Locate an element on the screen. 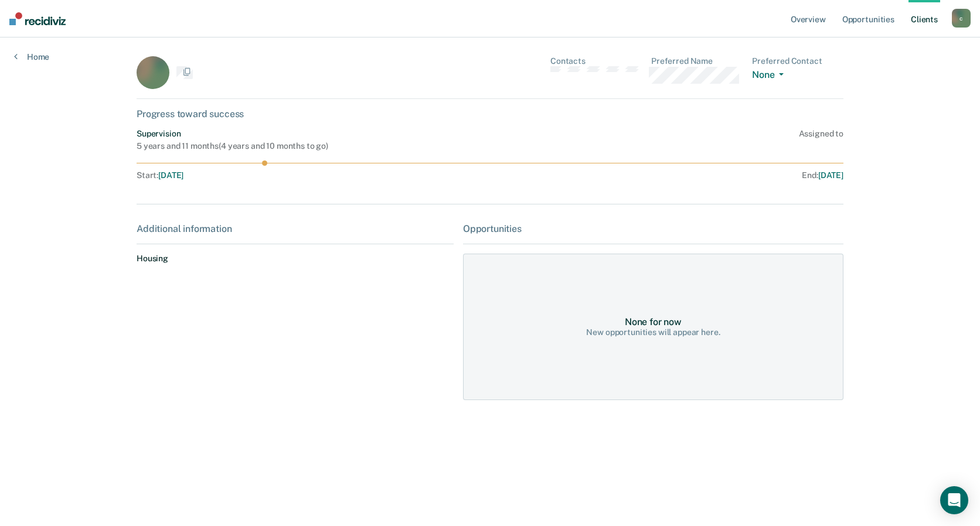 This screenshot has height=526, width=980. div: New opportunities will appear here. is located at coordinates (653, 332).